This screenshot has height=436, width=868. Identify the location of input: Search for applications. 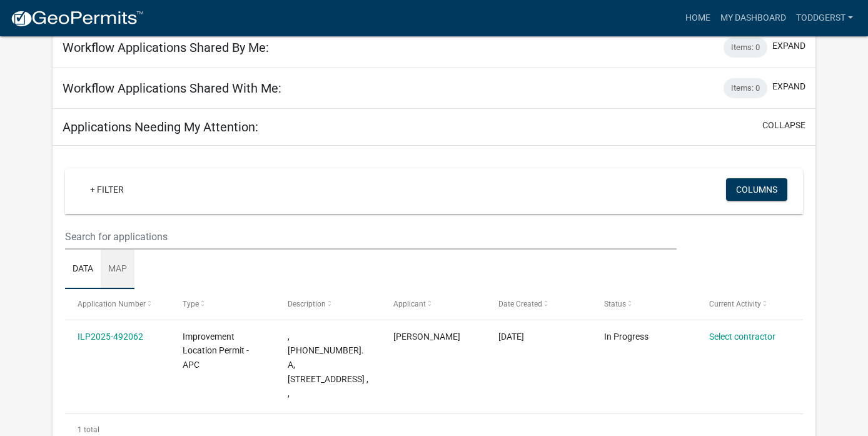
(371, 236).